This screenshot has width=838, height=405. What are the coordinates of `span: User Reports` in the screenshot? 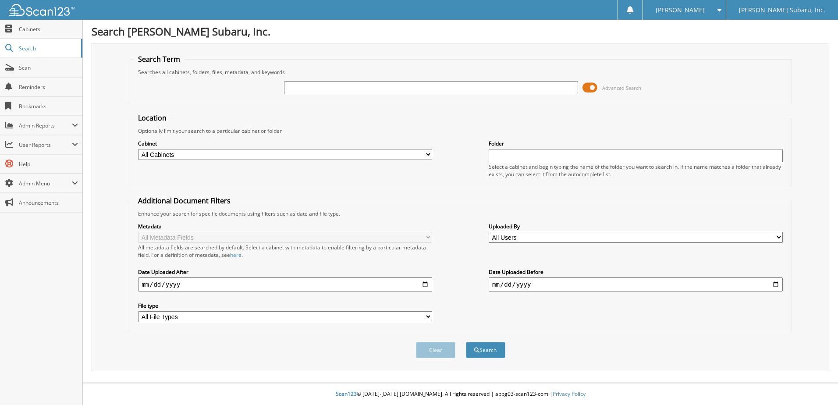 It's located at (45, 145).